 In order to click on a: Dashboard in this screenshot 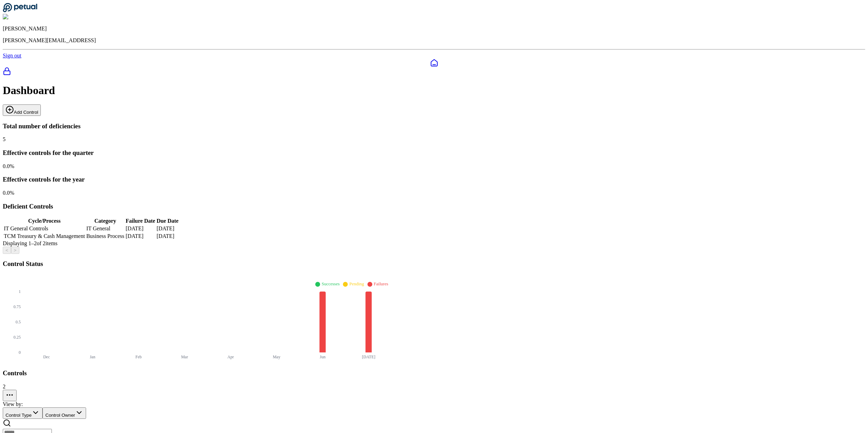, I will do `click(434, 63)`.